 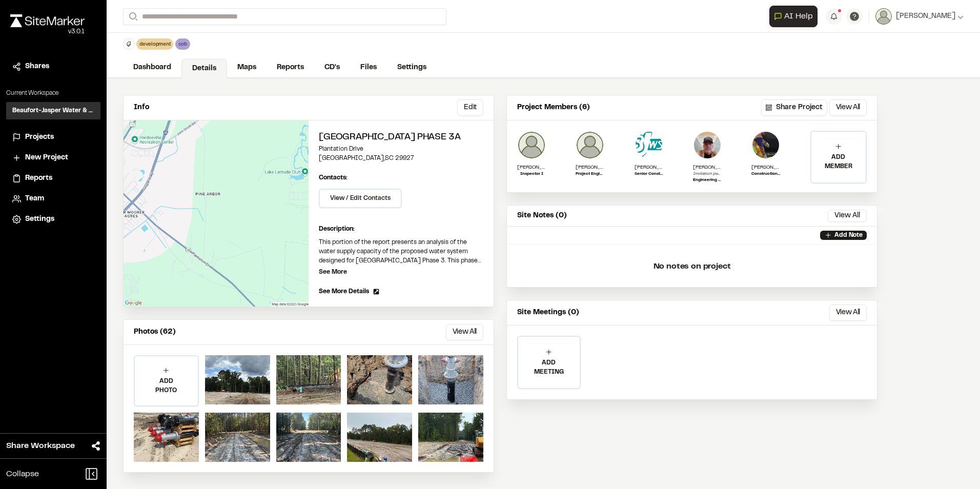 What do you see at coordinates (53, 110) in the screenshot?
I see `h3: Beaufort-Jasper Water & Sewer Authority` at bounding box center [53, 110].